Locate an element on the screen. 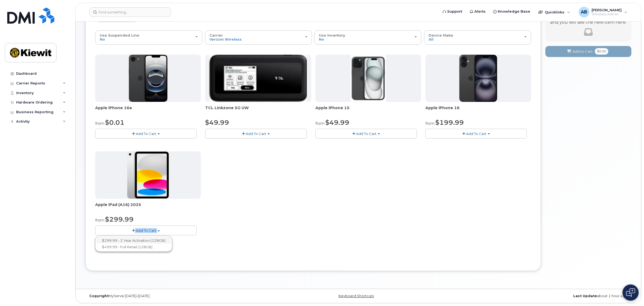 The height and width of the screenshot is (306, 644). a: $499.99 - Full Retail (128GB) is located at coordinates (134, 247).